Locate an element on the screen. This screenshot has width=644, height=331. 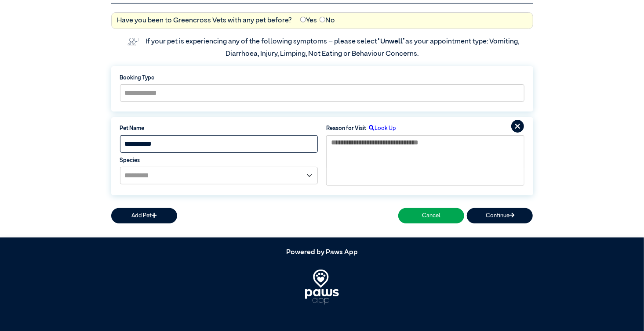
input: Yes is located at coordinates (303, 19).